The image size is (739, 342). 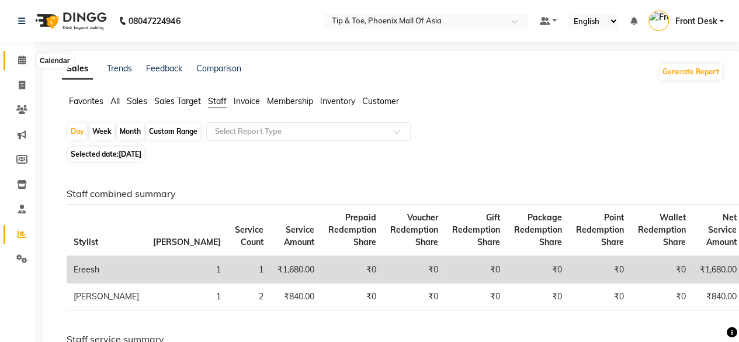 I want to click on img: Front Desk, so click(x=658, y=20).